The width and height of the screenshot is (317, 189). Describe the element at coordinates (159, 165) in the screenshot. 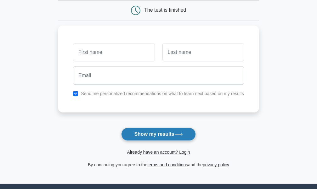

I see `div: By continuing you agree to the and the` at that location.